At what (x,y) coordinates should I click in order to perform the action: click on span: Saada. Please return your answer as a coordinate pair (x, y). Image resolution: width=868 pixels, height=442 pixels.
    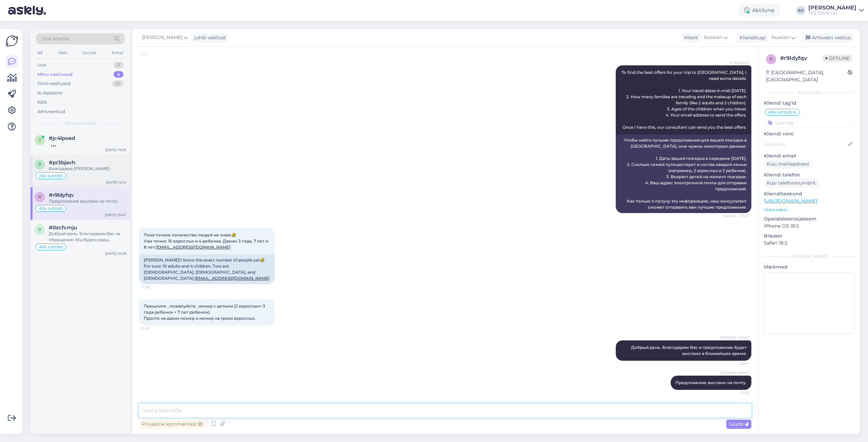
    Looking at the image, I should click on (738, 425).